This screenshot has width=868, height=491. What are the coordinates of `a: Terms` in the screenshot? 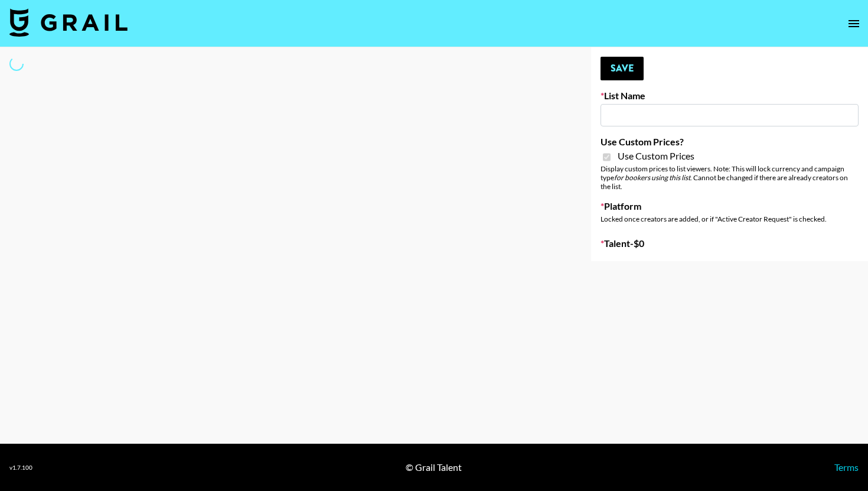 It's located at (846, 467).